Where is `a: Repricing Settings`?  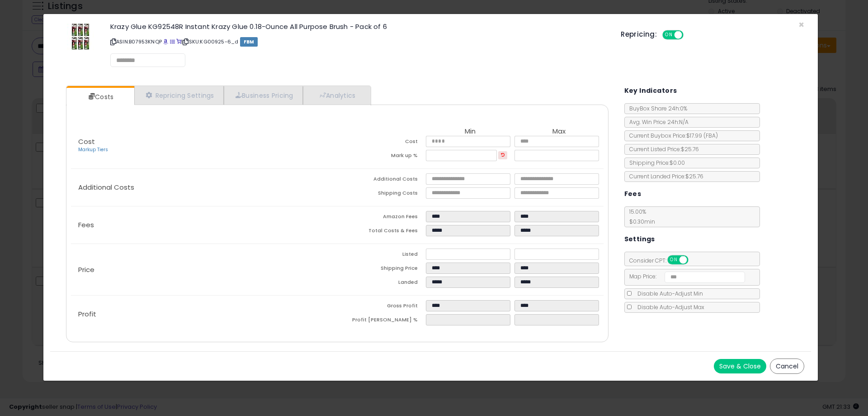 a: Repricing Settings is located at coordinates (179, 95).